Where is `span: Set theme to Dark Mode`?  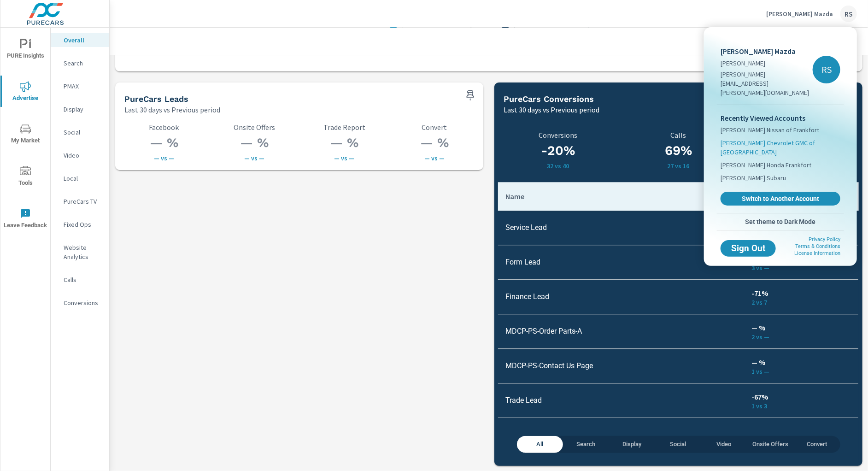 span: Set theme to Dark Mode is located at coordinates (780, 221).